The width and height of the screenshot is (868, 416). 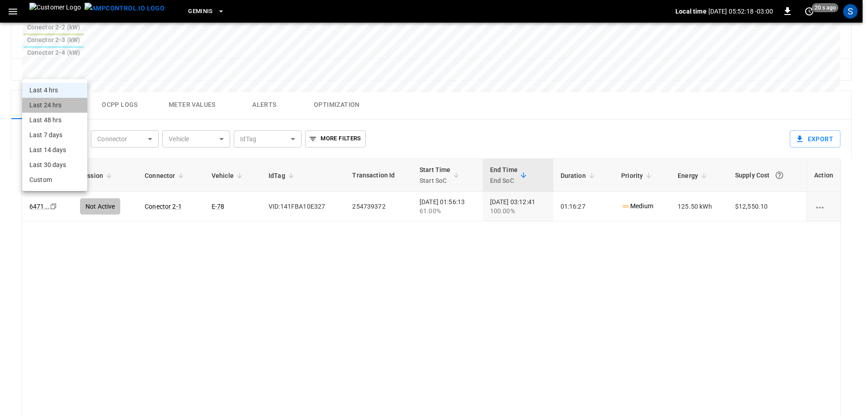 What do you see at coordinates (55, 135) in the screenshot?
I see `li: Last 7 days` at bounding box center [55, 135].